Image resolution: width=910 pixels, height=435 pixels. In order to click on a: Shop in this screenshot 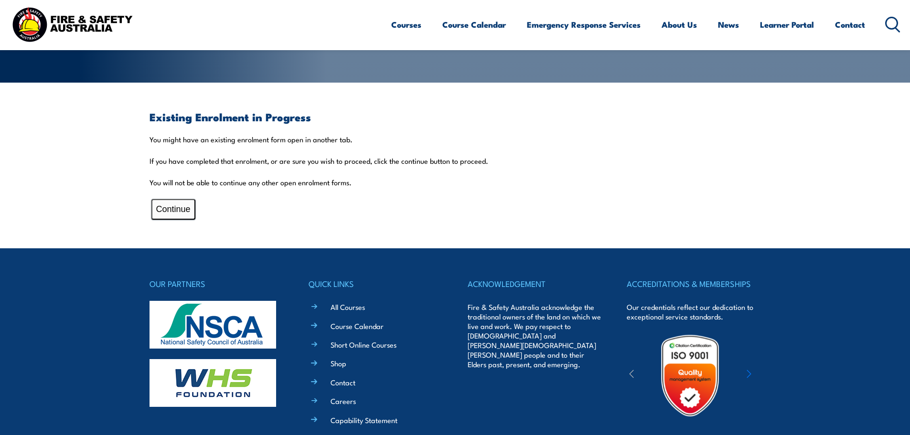, I will do `click(338, 363)`.